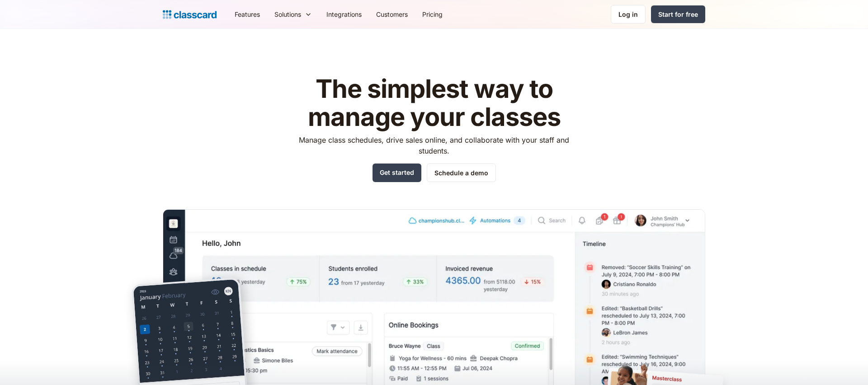  Describe the element at coordinates (629, 14) in the screenshot. I see `div: Log in` at that location.